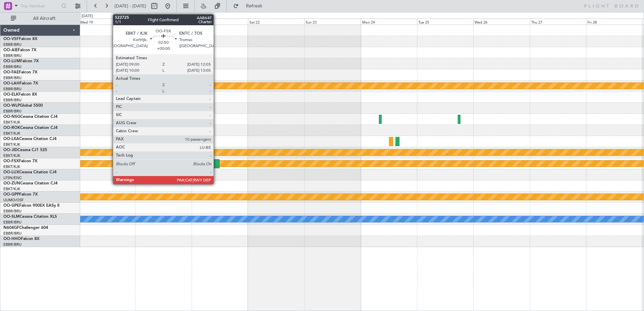 The height and width of the screenshot is (311, 644). Describe the element at coordinates (445, 21) in the screenshot. I see `div: Tue 25` at that location.